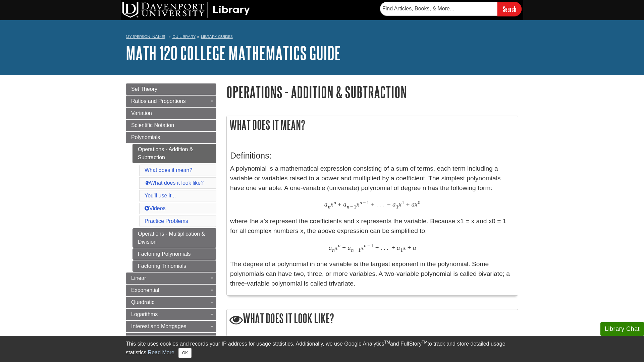 The image size is (644, 362). What do you see at coordinates (372, 319) in the screenshot?
I see `h2: What does it look like?` at bounding box center [372, 319].